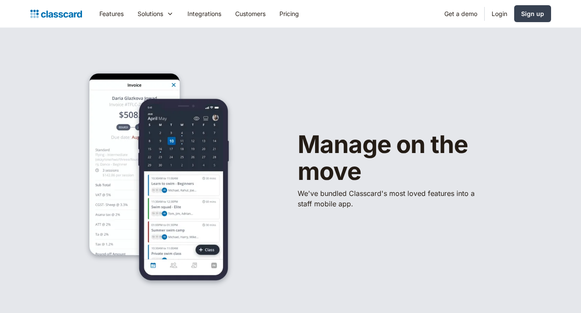 Image resolution: width=581 pixels, height=313 pixels. What do you see at coordinates (532, 13) in the screenshot?
I see `div: Sign up` at bounding box center [532, 13].